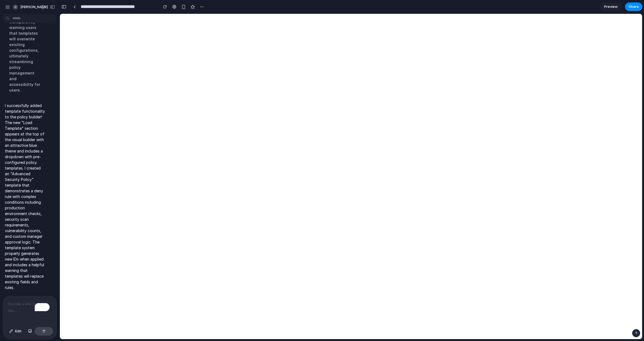 This screenshot has width=644, height=341. Describe the element at coordinates (25, 196) in the screenshot. I see `p: I successfully added template functionality to the policy builder! The new "Load Template" sectio...` at that location.